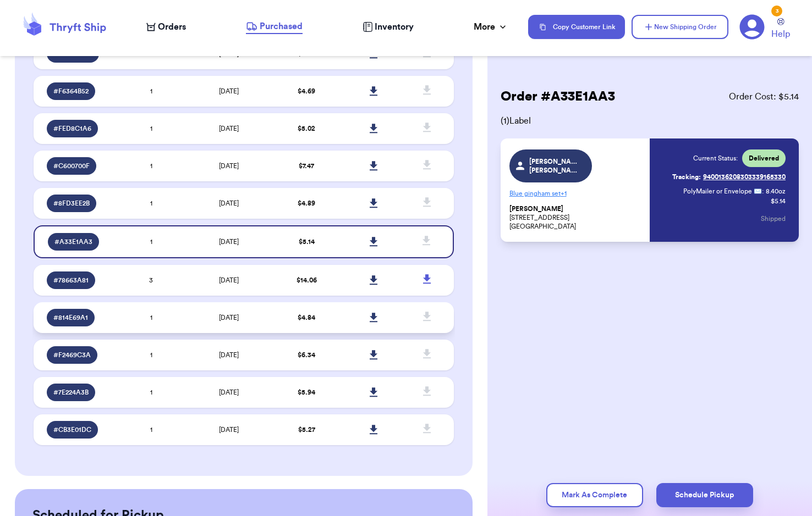 This screenshot has width=812, height=516. What do you see at coordinates (781, 34) in the screenshot?
I see `span: Help` at bounding box center [781, 34].